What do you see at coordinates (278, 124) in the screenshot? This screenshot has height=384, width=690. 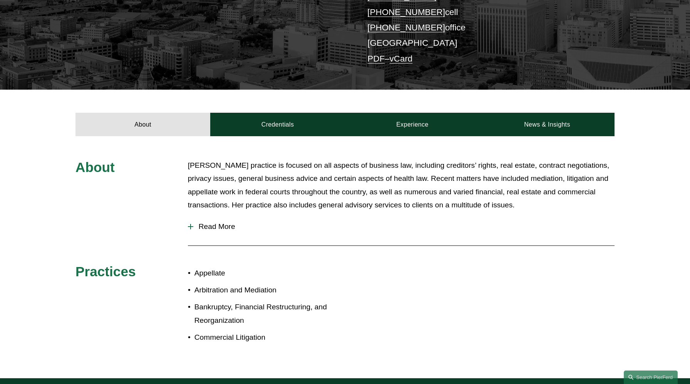 I see `a: Credentials` at bounding box center [278, 124].